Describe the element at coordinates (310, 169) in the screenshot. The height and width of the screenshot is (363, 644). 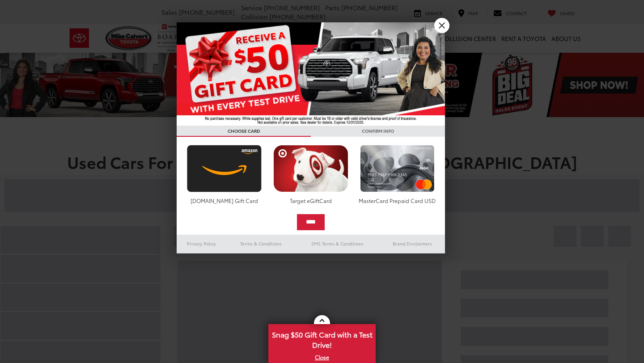
I see `img: targetcard.png` at that location.